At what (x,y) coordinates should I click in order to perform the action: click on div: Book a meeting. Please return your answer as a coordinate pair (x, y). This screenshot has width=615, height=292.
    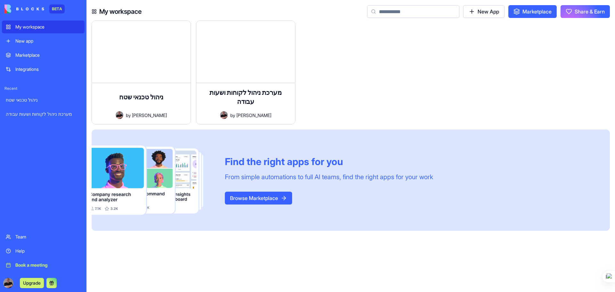
    Looking at the image, I should click on (48, 265).